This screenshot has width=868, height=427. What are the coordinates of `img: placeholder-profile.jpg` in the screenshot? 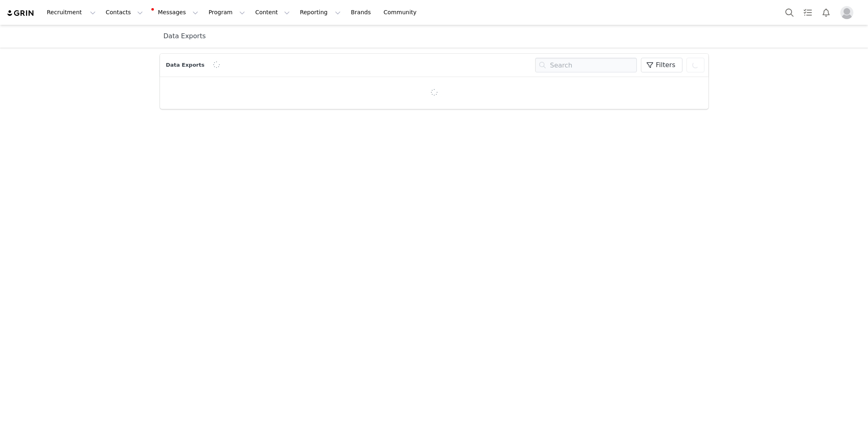 It's located at (847, 13).